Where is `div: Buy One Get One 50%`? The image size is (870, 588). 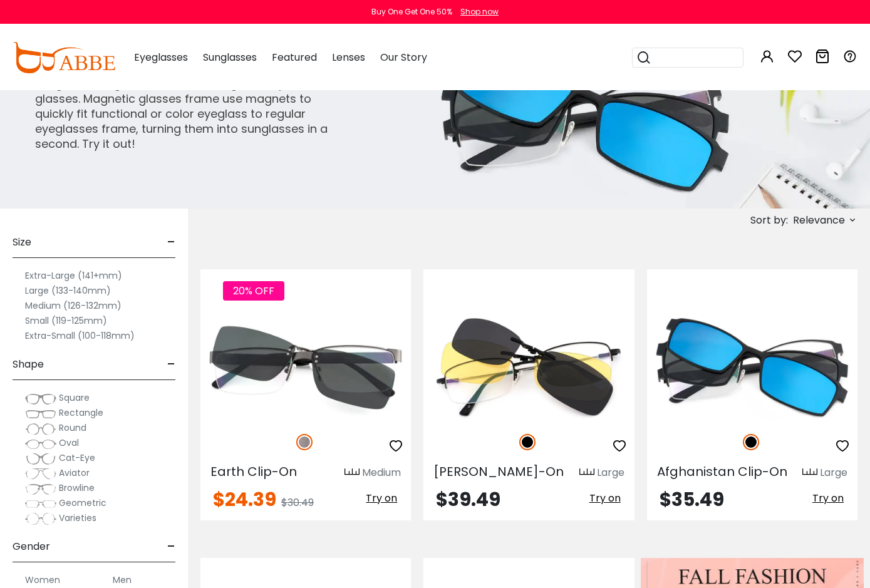
div: Buy One Get One 50% is located at coordinates (411, 12).